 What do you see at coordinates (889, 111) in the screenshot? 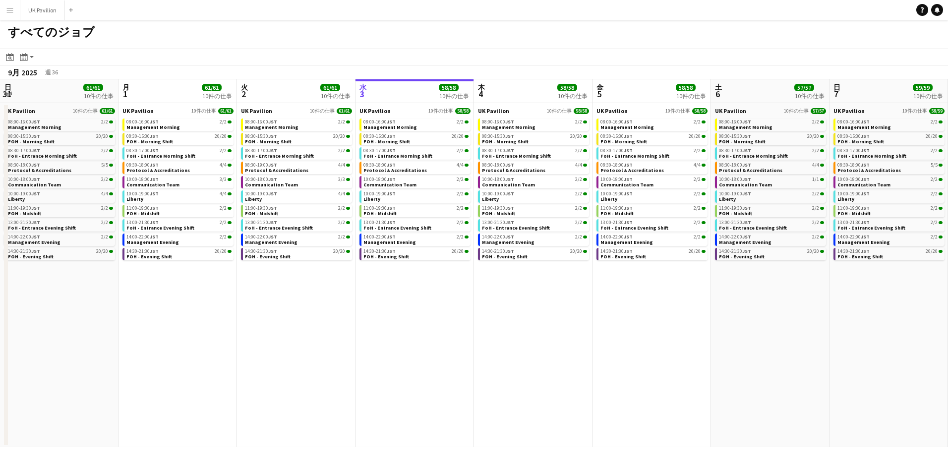
I see `a: UK Pavilion10件の仕事59/59` at bounding box center [889, 111].